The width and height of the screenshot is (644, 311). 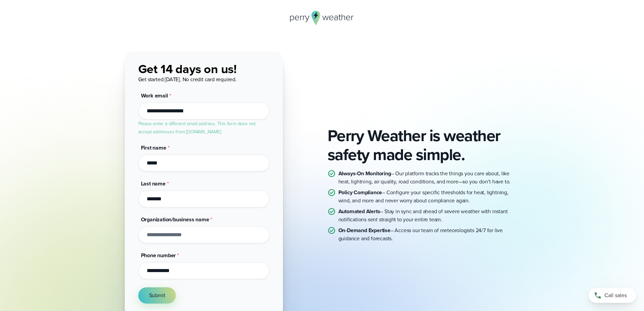 I want to click on strong: Automated Alerts, so click(x=360, y=211).